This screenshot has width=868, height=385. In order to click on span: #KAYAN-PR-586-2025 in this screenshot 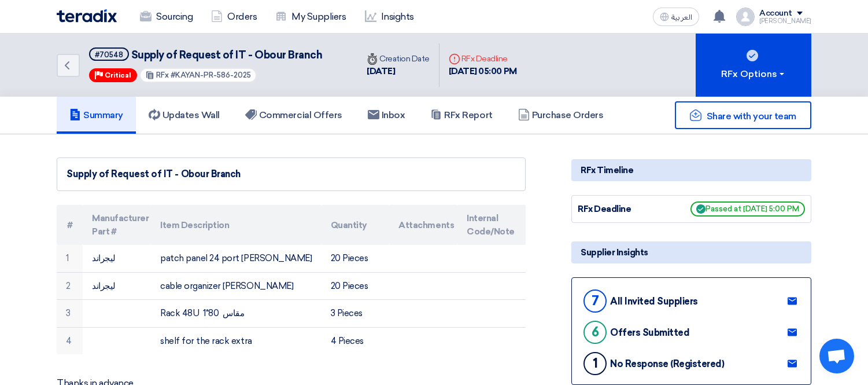, I will do `click(210, 74)`.